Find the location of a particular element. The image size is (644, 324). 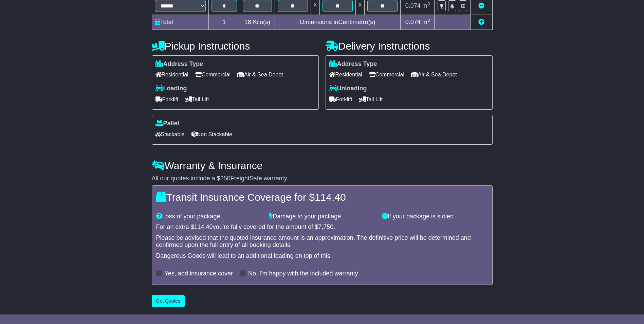

td: Kilo(s) is located at coordinates (258, 22).